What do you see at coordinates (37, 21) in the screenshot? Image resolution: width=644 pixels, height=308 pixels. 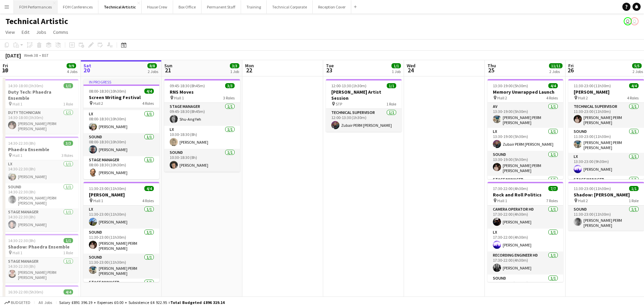 I see `h1: Technical Artistic` at bounding box center [37, 21].